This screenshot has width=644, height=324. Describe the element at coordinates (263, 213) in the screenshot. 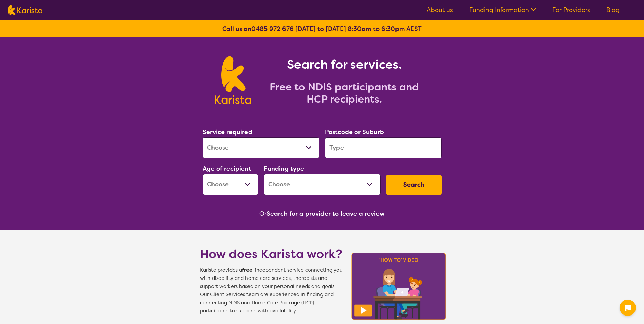

I see `span: Or` at that location.